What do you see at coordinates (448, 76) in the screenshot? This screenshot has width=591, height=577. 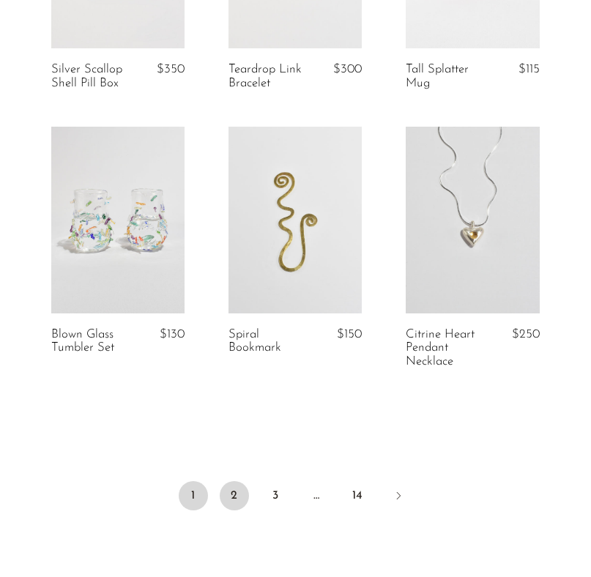 I see `a: Tall Splatter Mug` at bounding box center [448, 76].